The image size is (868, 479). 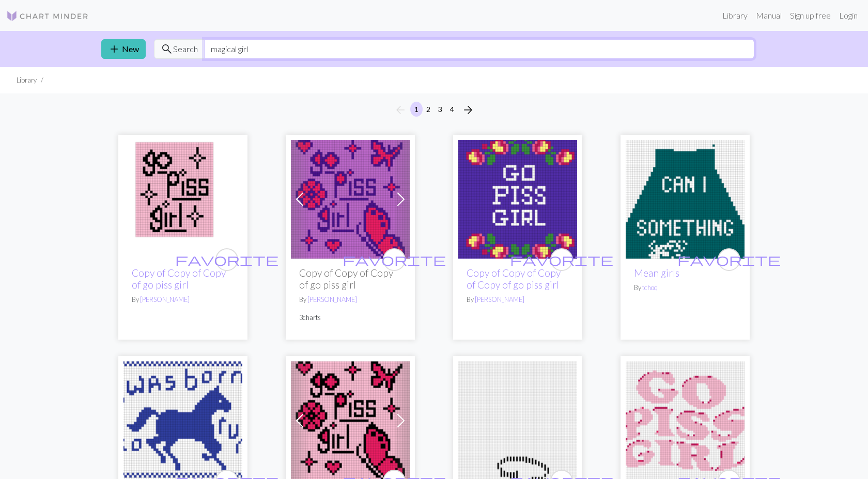 What do you see at coordinates (429, 109) in the screenshot?
I see `button: 2` at bounding box center [429, 109].